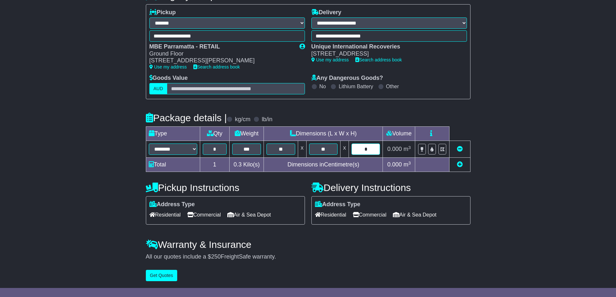 Image resolution: width=616 pixels, height=297 pixels. Describe the element at coordinates (356, 86) in the screenshot. I see `label: Lithium Battery` at that location.